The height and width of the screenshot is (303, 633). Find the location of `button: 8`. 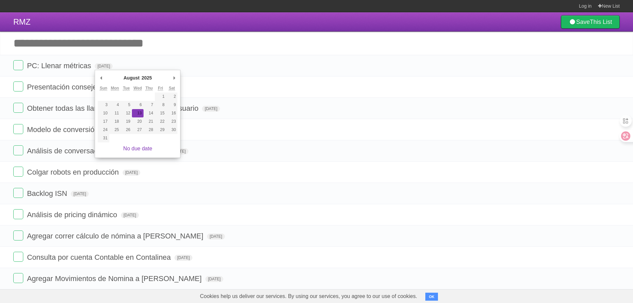

button: 8 is located at coordinates (160, 105).